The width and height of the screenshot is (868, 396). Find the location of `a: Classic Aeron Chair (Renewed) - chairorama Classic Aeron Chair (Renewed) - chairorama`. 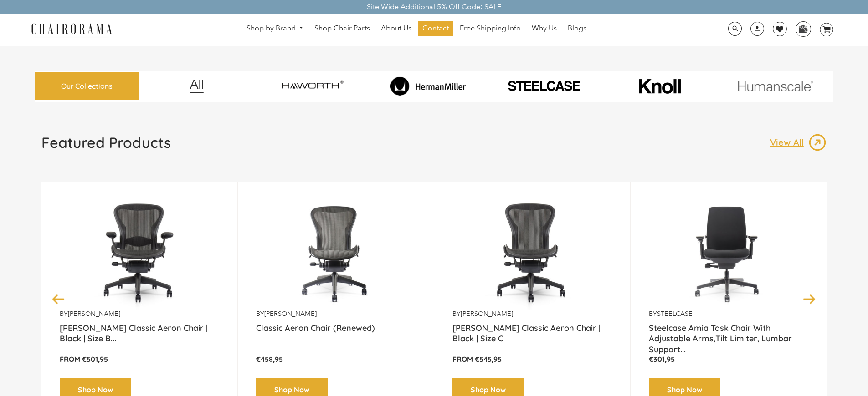

a: Classic Aeron Chair (Renewed) - chairorama Classic Aeron Chair (Renewed) - chairorama is located at coordinates (336, 253).